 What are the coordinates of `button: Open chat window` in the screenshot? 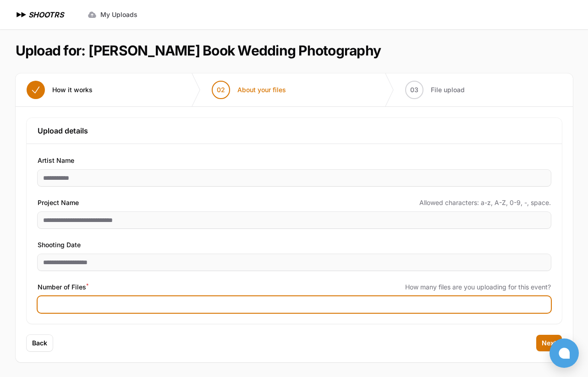 It's located at (564, 353).